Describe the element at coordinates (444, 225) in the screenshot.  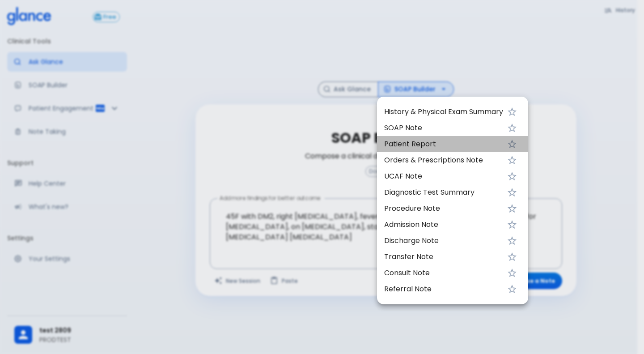
I see `span: Admission Note` at that location.